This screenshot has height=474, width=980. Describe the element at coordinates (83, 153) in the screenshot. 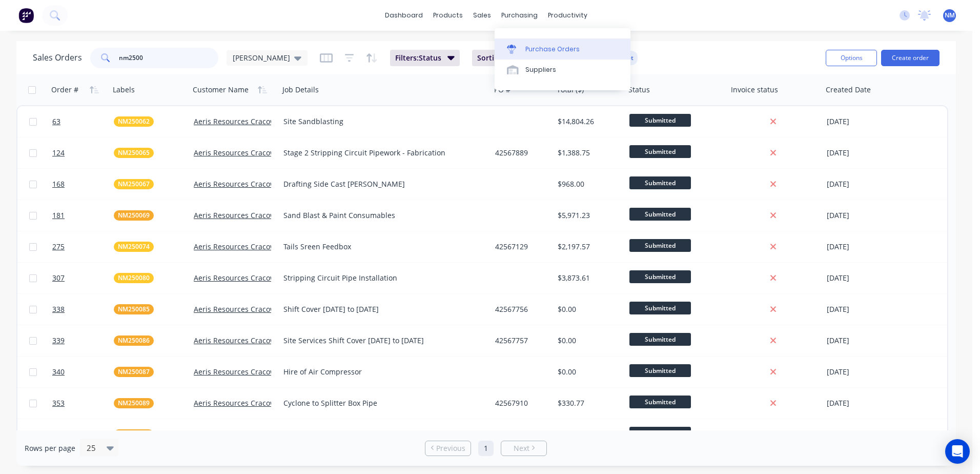

I see `a: 124` at that location.